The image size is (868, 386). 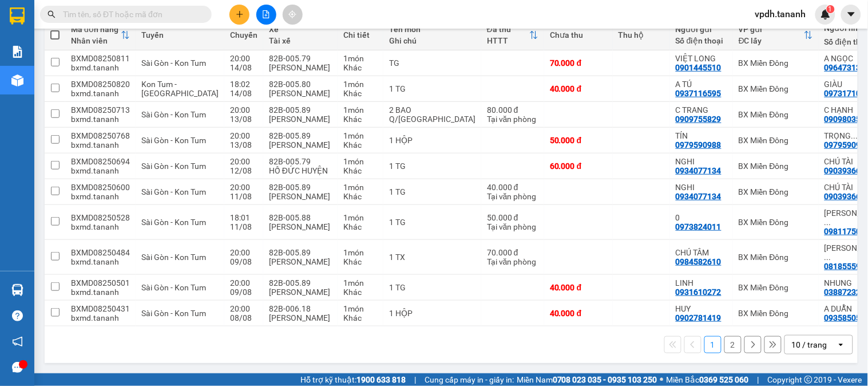 What do you see at coordinates (831, 10) in the screenshot?
I see `span: 1` at bounding box center [831, 10].